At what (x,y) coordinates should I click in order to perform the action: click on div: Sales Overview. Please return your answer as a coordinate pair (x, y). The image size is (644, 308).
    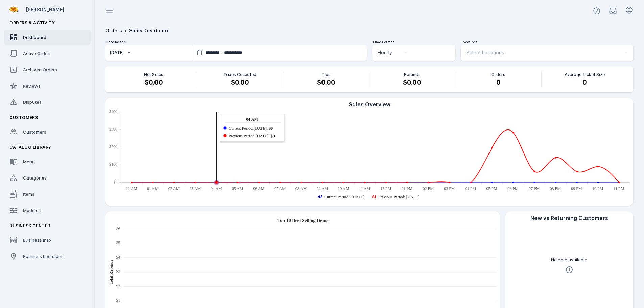
    Looking at the image, I should click on (369, 104).